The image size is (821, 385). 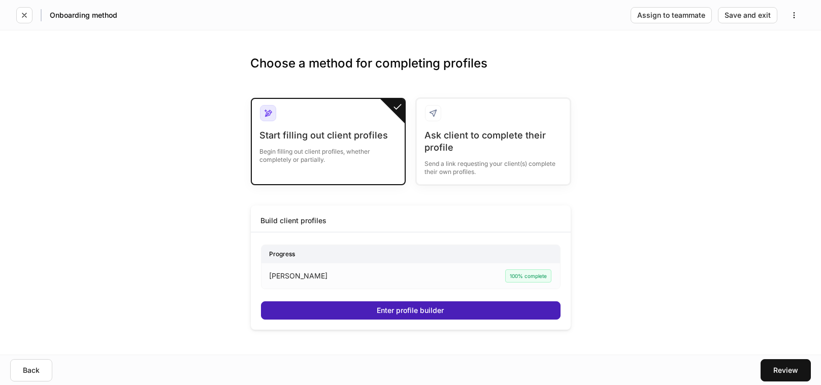 I want to click on div: 100% complete, so click(x=528, y=276).